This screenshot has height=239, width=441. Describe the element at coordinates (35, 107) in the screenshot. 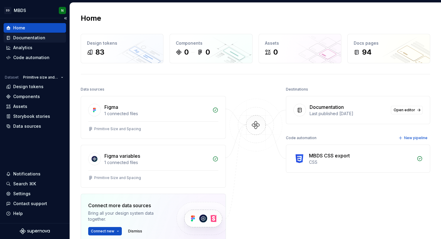

I see `a: Assets` at that location.